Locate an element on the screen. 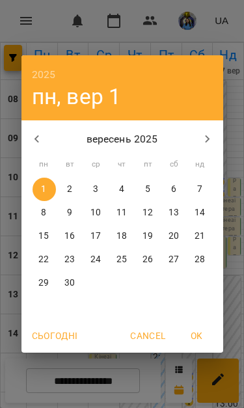  p: 4 is located at coordinates (122, 190).